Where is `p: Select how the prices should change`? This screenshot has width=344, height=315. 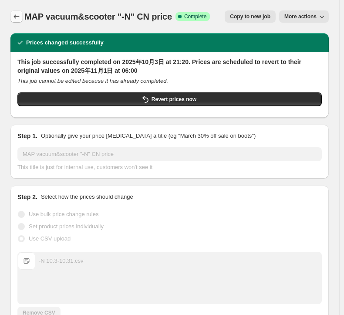
p: Select how the prices should change is located at coordinates (87, 197).